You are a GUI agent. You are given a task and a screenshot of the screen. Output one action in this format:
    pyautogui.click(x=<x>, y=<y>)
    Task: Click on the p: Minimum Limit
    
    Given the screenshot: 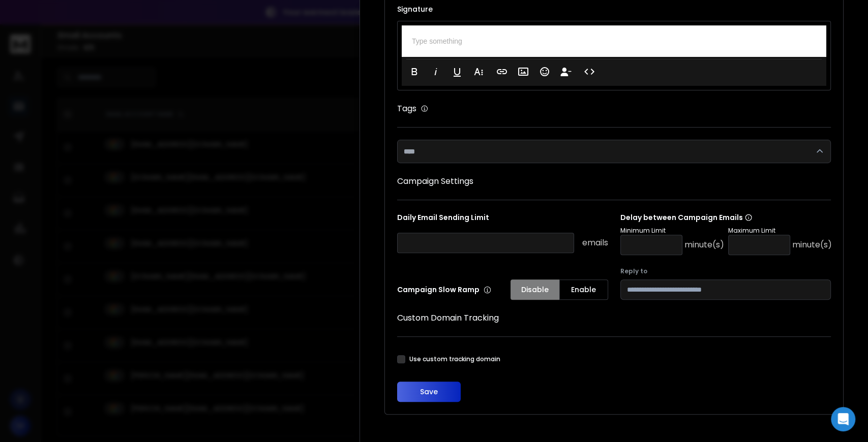 What is the action you would take?
    pyautogui.click(x=672, y=231)
    